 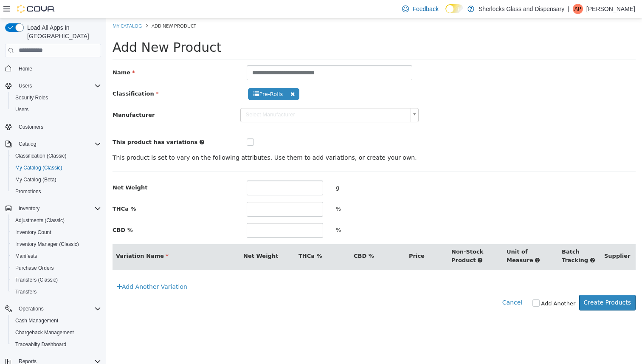 I want to click on button: Promotions, so click(x=57, y=191).